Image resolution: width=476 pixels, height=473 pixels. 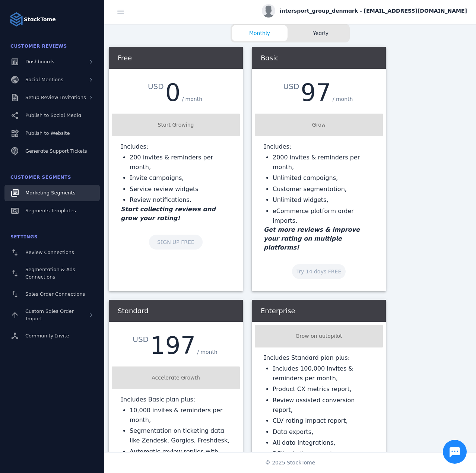 I want to click on li: Review notifications., so click(x=180, y=200).